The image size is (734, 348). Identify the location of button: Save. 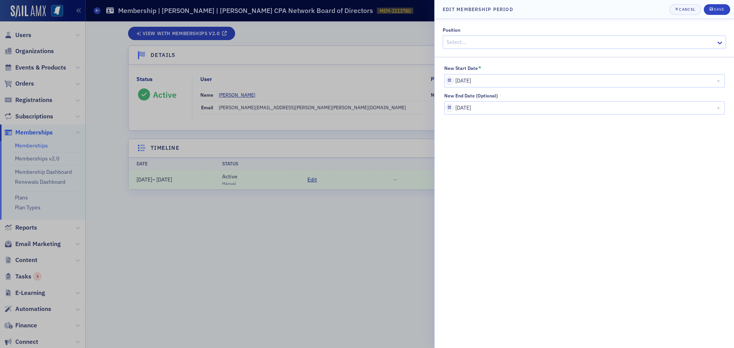
(717, 10).